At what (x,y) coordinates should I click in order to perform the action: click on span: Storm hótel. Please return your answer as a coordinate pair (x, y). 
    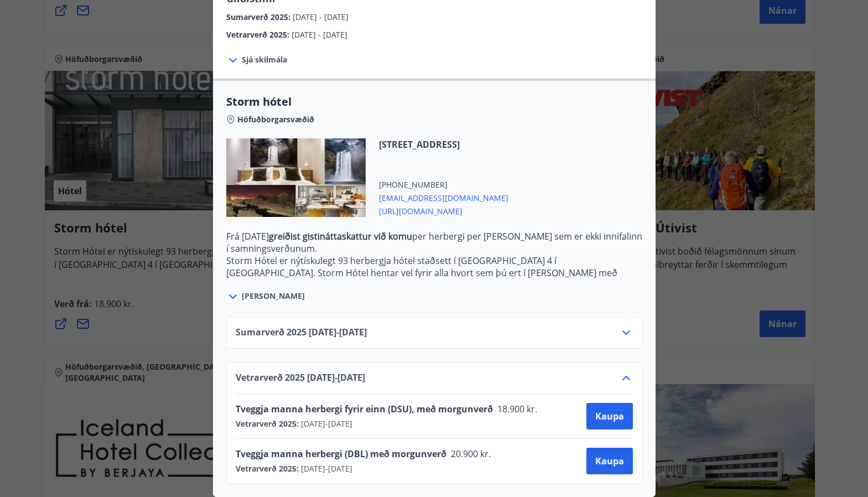
    Looking at the image, I should click on (434, 101).